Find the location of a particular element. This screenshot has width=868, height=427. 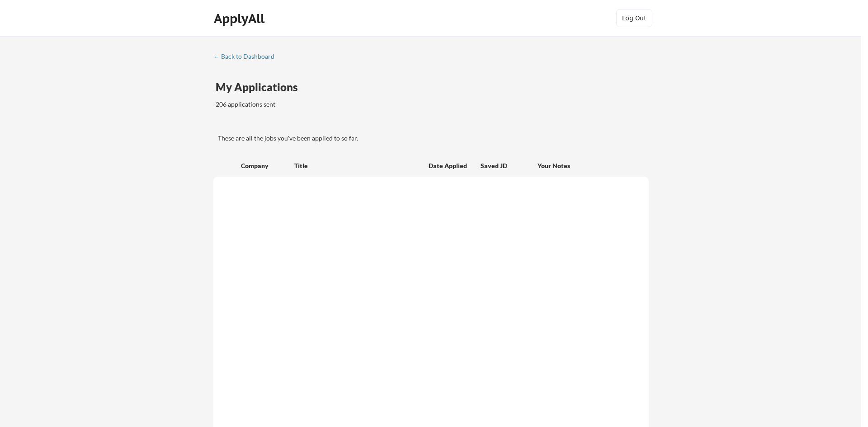

div: Saved JD is located at coordinates (509, 165).